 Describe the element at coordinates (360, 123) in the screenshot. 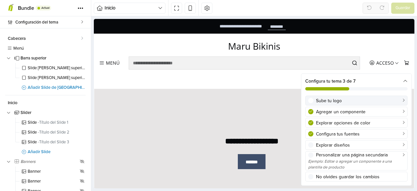

I see `div: Explorar opciones de color` at that location.